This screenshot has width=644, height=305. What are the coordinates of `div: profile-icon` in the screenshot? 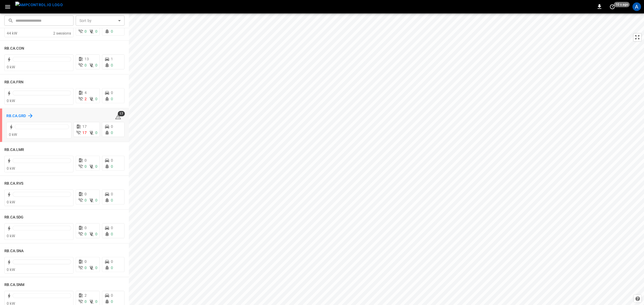 It's located at (637, 7).